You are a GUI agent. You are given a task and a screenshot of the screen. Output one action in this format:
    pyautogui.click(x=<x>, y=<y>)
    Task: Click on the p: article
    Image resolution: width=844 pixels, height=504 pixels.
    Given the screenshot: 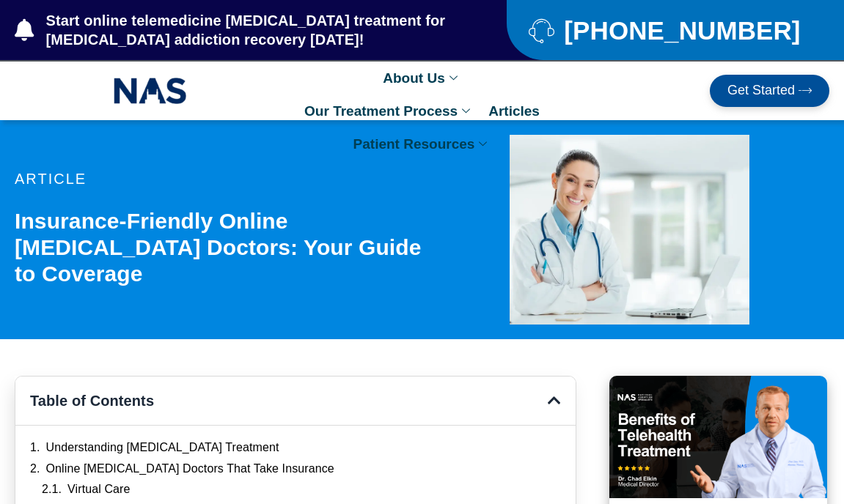 What is the action you would take?
    pyautogui.click(x=222, y=179)
    